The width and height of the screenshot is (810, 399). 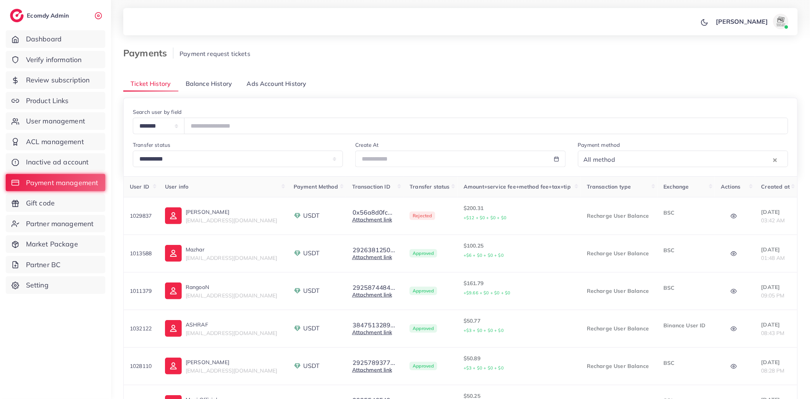 What do you see at coordinates (141, 253) in the screenshot?
I see `p: 1013588` at bounding box center [141, 253].